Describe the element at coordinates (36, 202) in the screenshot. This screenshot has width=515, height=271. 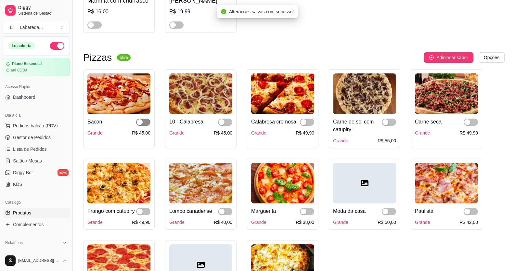
I see `div: Catálogo` at that location.